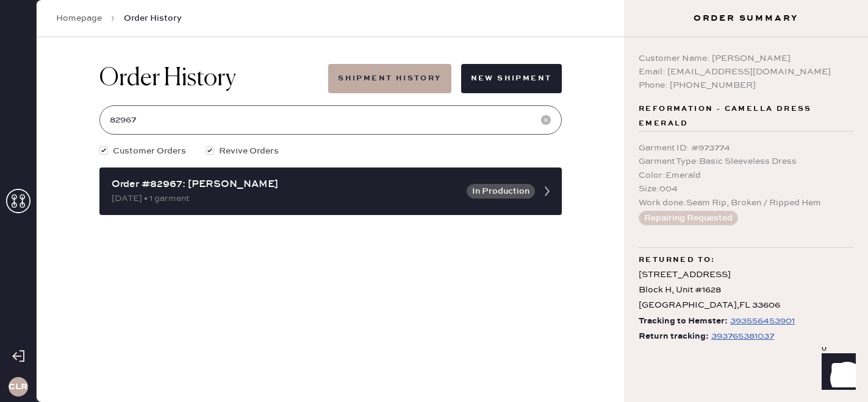  Describe the element at coordinates (683, 321) in the screenshot. I see `span: Tracking to Hemster:` at that location.